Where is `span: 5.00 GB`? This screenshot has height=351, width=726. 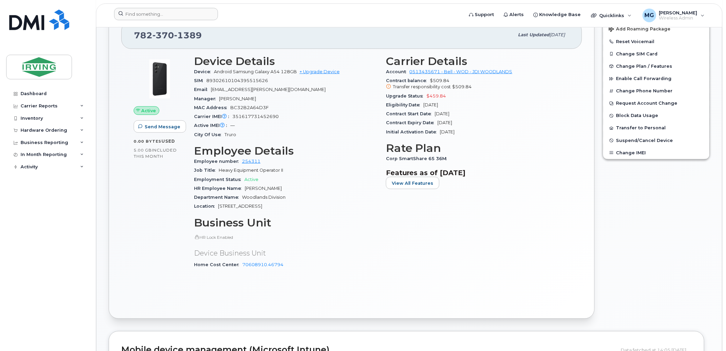 span: 5.00 GB is located at coordinates (143, 150).